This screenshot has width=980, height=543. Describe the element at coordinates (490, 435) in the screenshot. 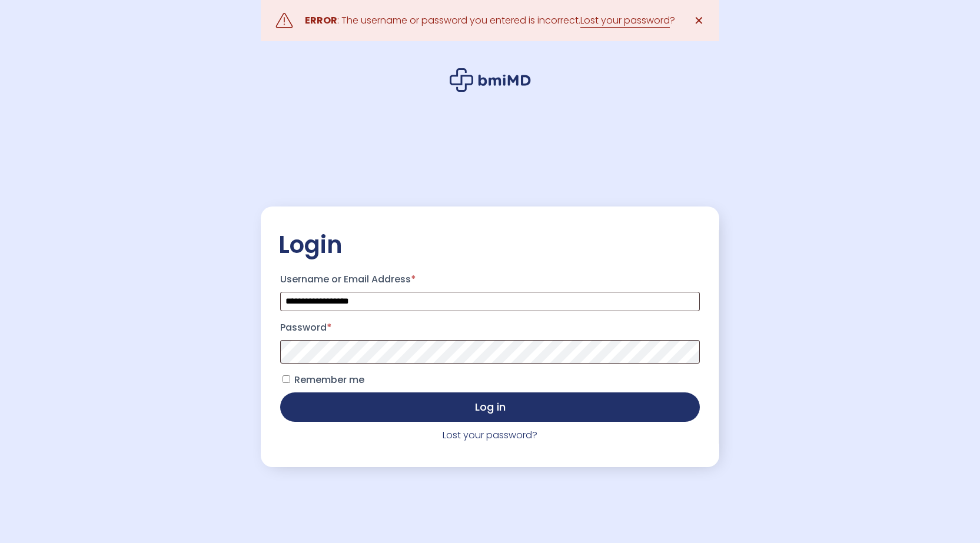

I see `a: Lost your password?` at that location.